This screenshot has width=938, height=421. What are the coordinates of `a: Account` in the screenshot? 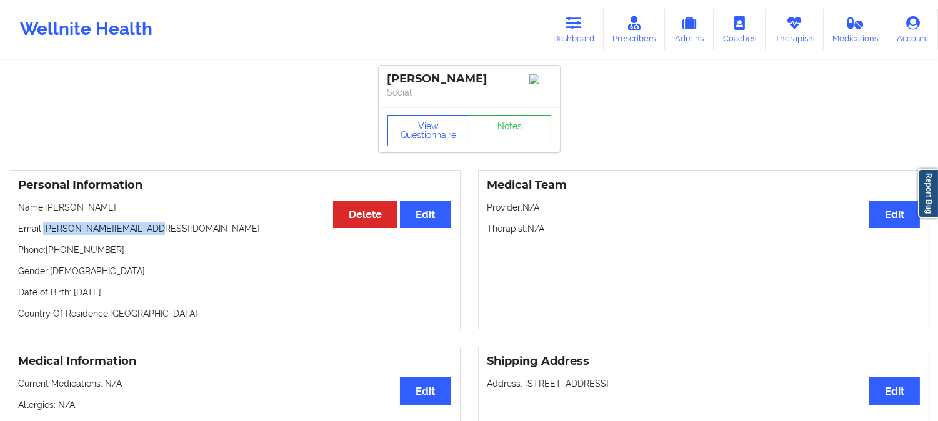 It's located at (912, 29).